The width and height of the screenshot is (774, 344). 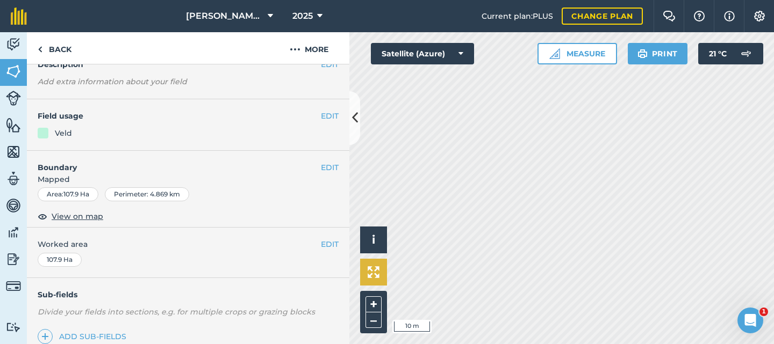 I want to click on img: Four arrows, one pointing top left, one top right, one bottom right and the last bottom left, so click(x=373, y=272).